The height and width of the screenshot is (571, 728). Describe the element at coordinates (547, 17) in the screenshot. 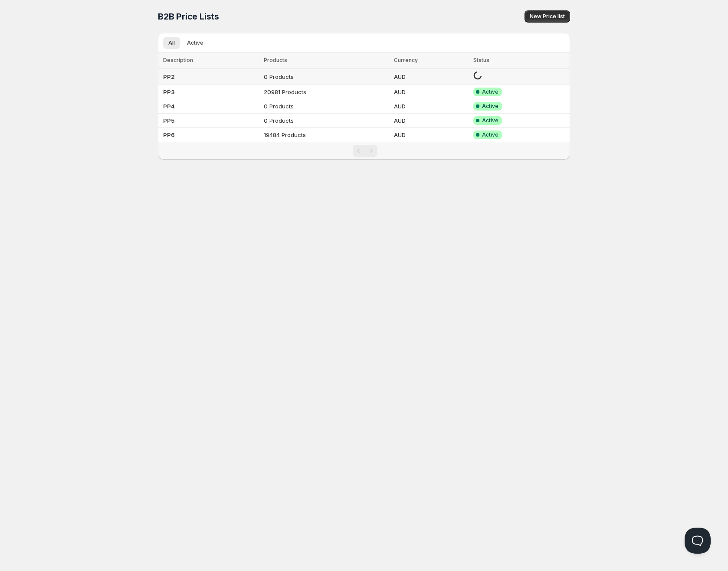

I see `span: New Price list` at that location.